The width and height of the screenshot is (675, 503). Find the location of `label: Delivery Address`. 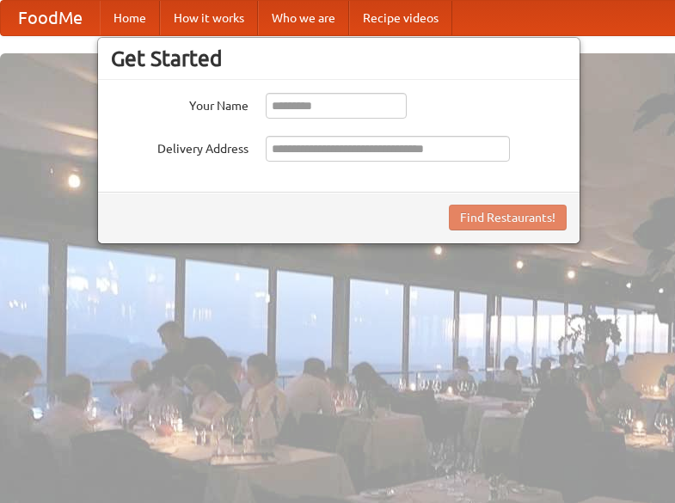

label: Delivery Address is located at coordinates (180, 146).